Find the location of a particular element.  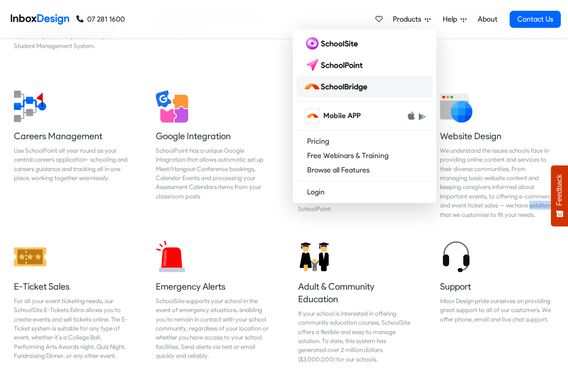

span: Mobile APP is located at coordinates (342, 116).